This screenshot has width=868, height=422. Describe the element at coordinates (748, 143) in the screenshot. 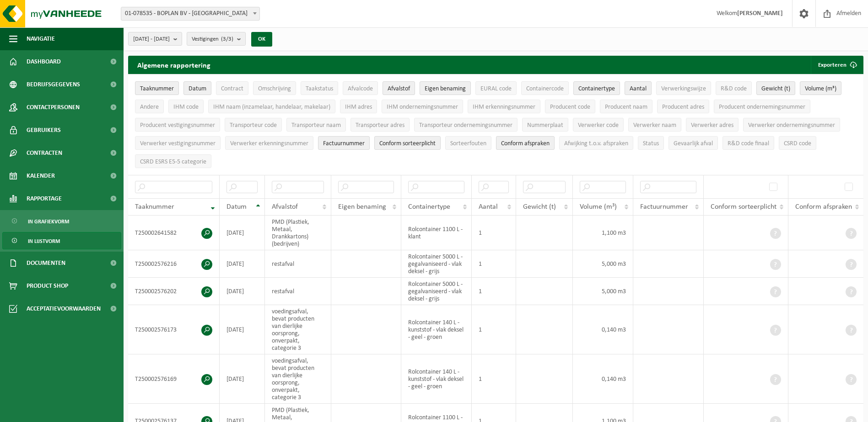

I see `span: R&D code finaal` at that location.